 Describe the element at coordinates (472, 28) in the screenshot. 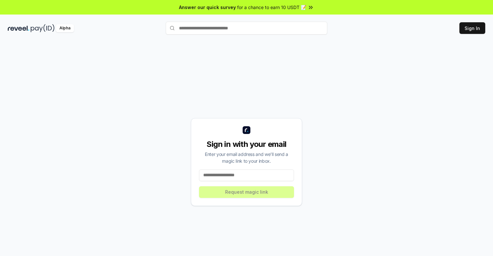

I see `button: Sign In` at that location.